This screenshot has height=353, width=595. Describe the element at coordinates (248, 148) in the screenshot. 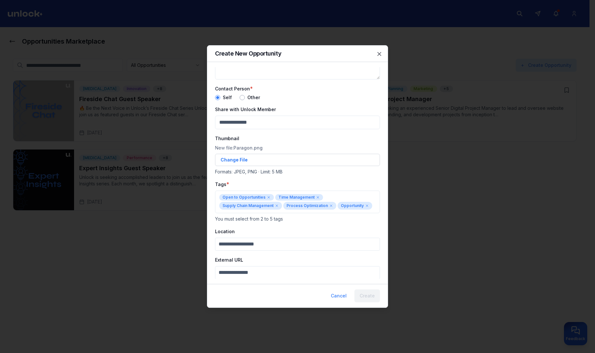

I see `span: Paragon.png` at that location.